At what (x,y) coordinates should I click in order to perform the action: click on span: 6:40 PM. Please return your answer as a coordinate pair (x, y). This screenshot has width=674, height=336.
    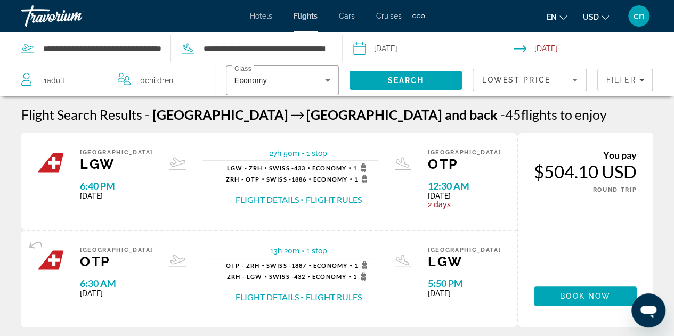
    Looking at the image, I should click on (116, 186).